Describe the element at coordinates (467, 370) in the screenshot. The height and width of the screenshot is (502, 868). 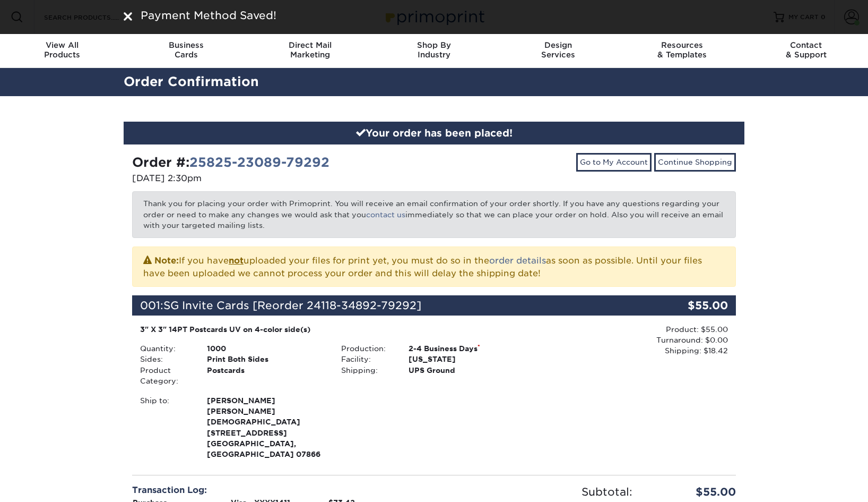
I see `div: UPS Ground` at that location.